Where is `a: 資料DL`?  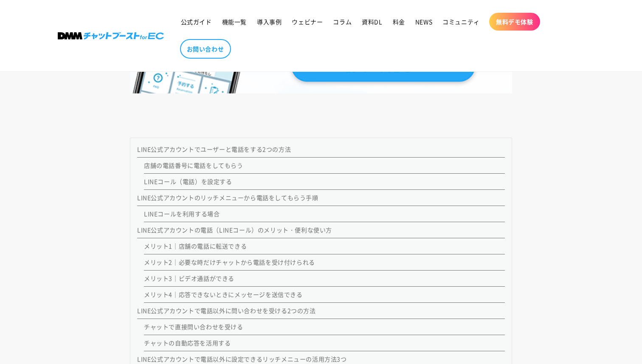
a: 資料DL is located at coordinates (372, 21).